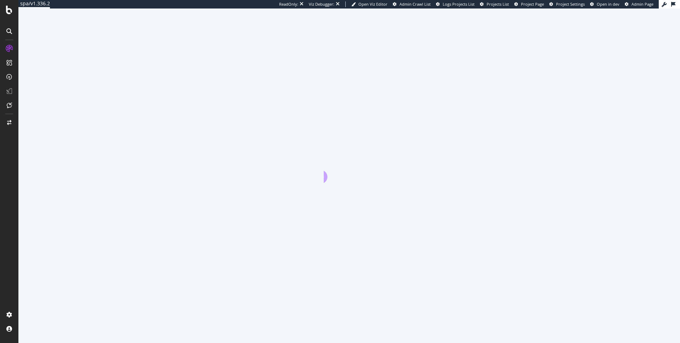 The height and width of the screenshot is (343, 680). I want to click on span: Admin Page, so click(643, 4).